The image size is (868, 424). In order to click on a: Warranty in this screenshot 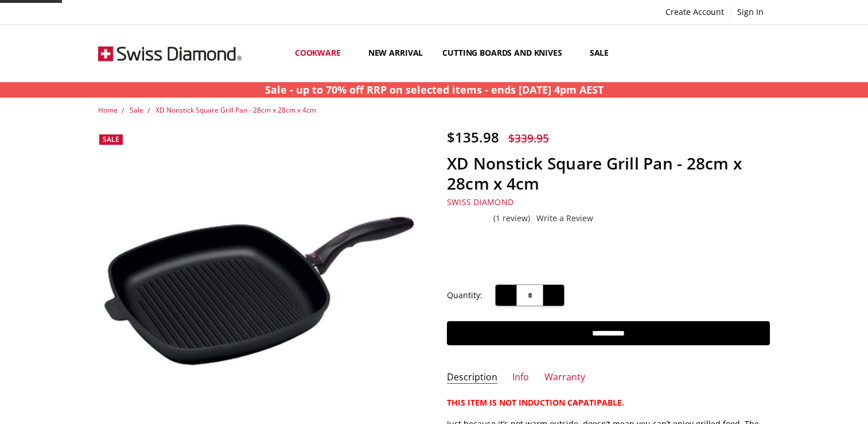, I will do `click(564, 377)`.